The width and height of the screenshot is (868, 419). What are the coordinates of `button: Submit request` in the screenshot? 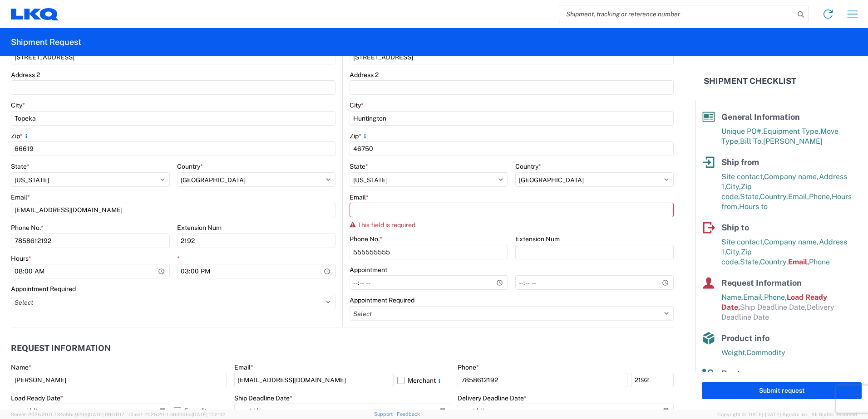 It's located at (781, 390).